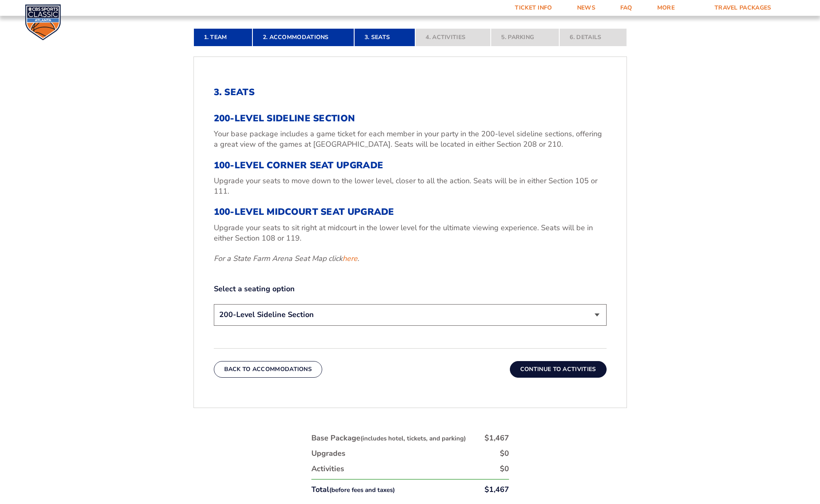 The height and width of the screenshot is (504, 820). I want to click on button: Back To Accommodations, so click(268, 369).